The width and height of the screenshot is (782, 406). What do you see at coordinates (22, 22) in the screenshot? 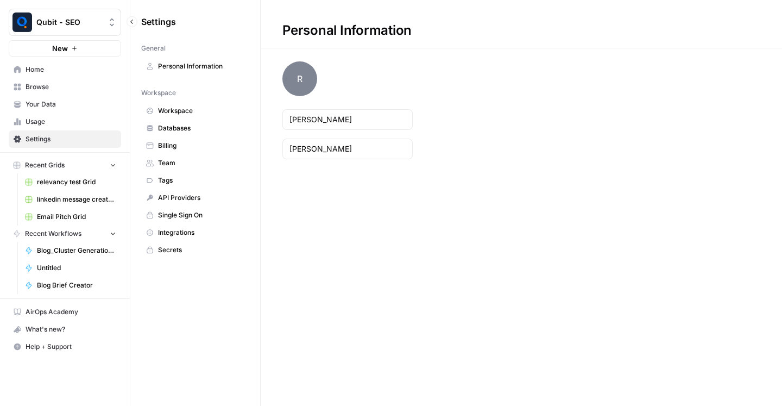
I see `img: Qubit - SEO Logo` at bounding box center [22, 22].